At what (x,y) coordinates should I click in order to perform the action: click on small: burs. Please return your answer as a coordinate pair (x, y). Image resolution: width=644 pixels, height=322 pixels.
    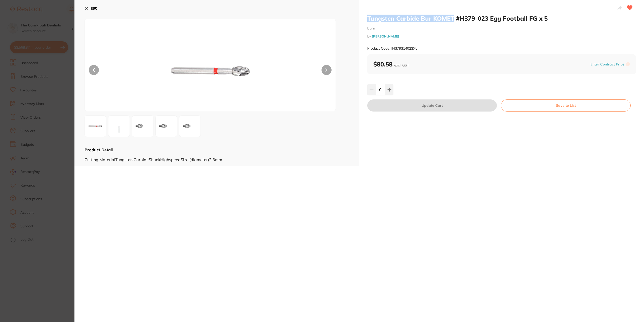
    Looking at the image, I should click on (501, 28).